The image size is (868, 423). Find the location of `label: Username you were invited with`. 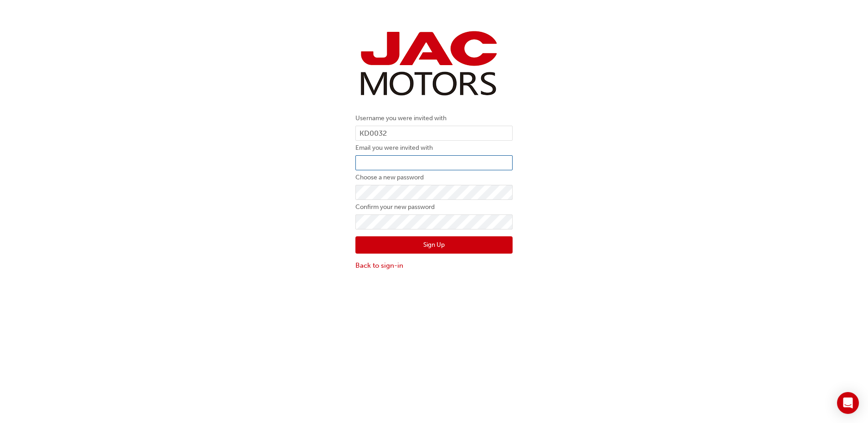

label: Username you were invited with is located at coordinates (433, 119).